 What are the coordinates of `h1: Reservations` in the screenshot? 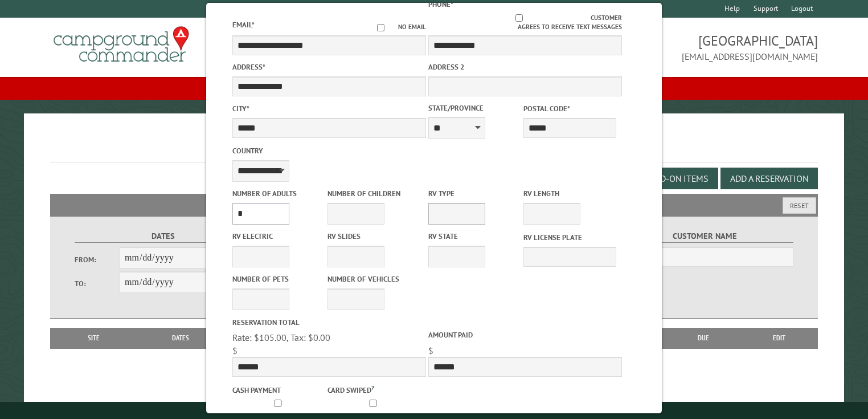 It's located at (434, 147).